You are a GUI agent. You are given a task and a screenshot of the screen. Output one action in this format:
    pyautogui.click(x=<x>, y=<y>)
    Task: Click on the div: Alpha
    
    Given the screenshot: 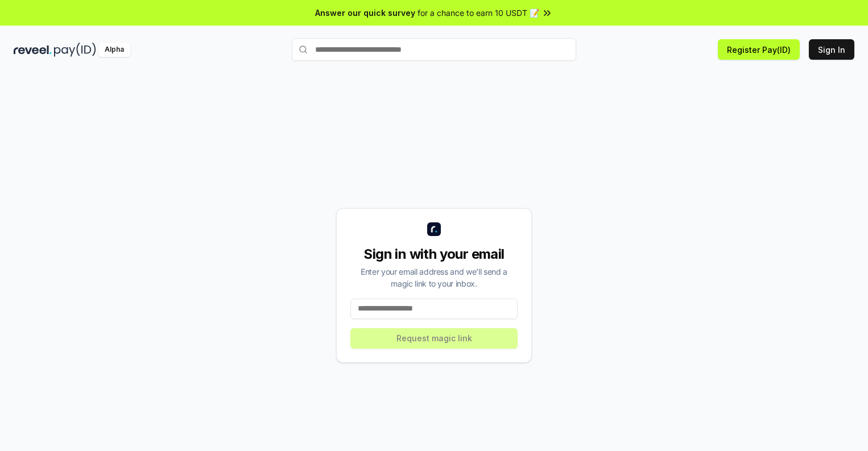 What is the action you would take?
    pyautogui.click(x=114, y=50)
    